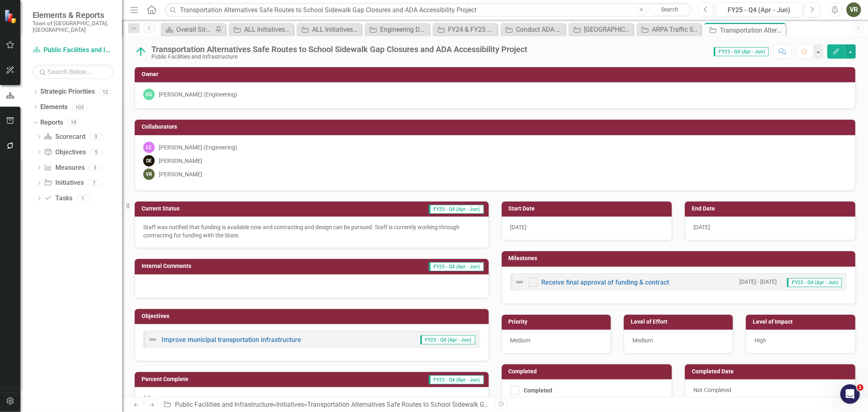 Image resolution: width=868 pixels, height=412 pixels. What do you see at coordinates (557, 321) in the screenshot?
I see `h3: Priority` at bounding box center [557, 321].